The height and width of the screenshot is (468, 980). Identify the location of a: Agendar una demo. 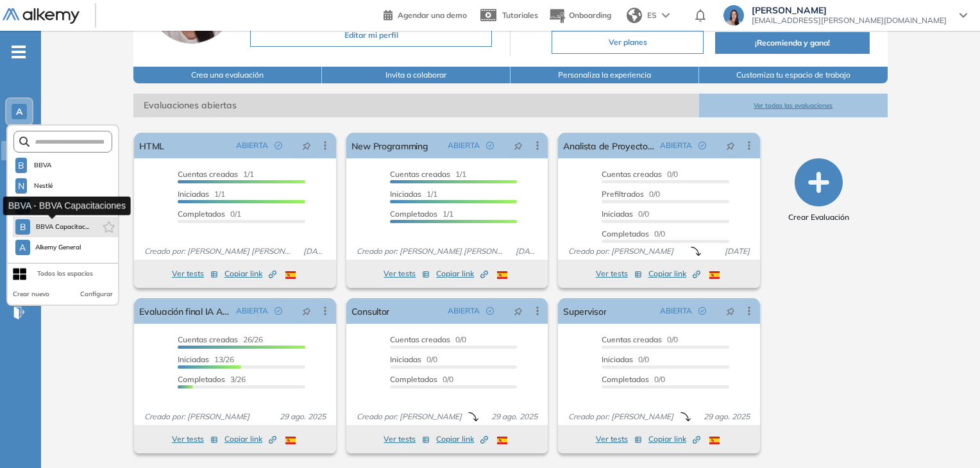
(425, 14).